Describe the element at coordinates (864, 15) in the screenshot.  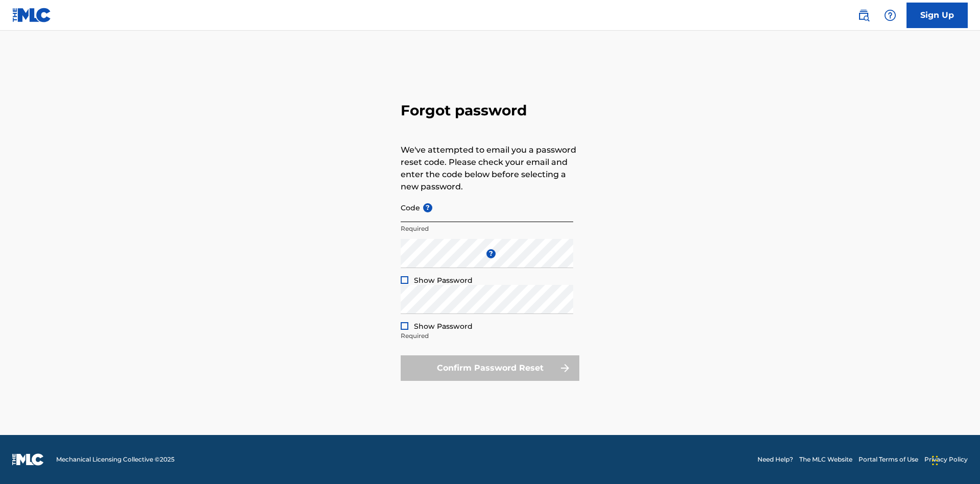
I see `a: Public Search` at that location.